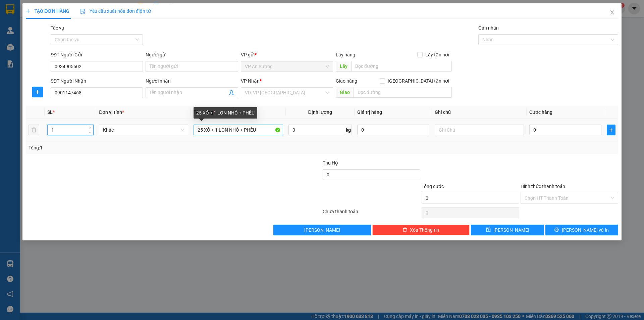 The width and height of the screenshot is (644, 320). What do you see at coordinates (393, 130) in the screenshot?
I see `input: 0` at bounding box center [393, 130].